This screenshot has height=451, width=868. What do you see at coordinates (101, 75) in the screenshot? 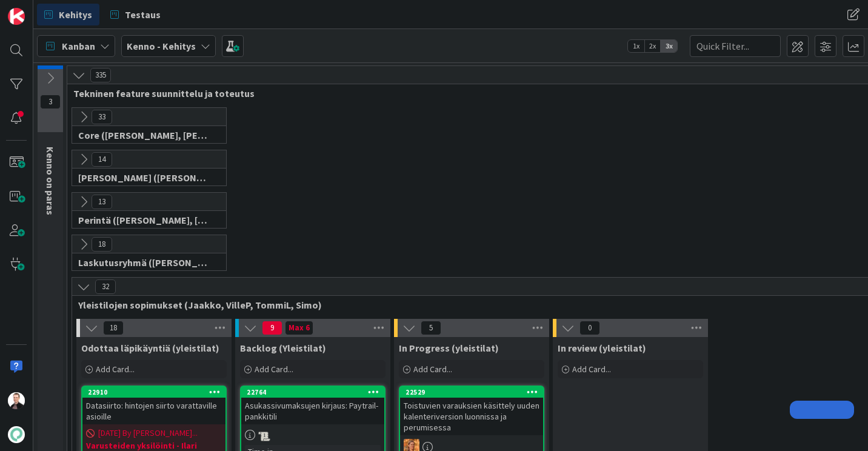
I see `span: 335` at bounding box center [101, 75].